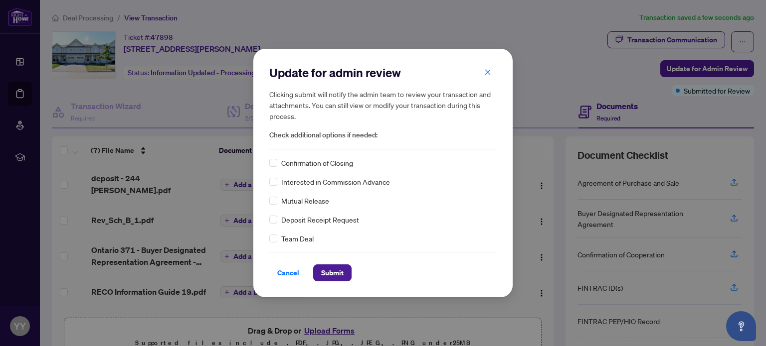 This screenshot has width=766, height=346. What do you see at coordinates (487, 72) in the screenshot?
I see `span: close` at bounding box center [487, 72].